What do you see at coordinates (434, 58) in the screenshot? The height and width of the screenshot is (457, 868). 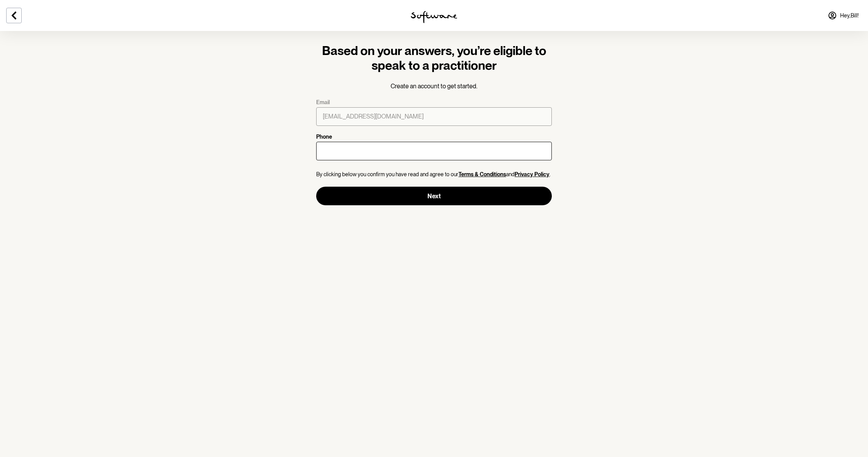 I see `h3: Based on your answers, you’re eligible to speak to a practitioner` at bounding box center [434, 58].